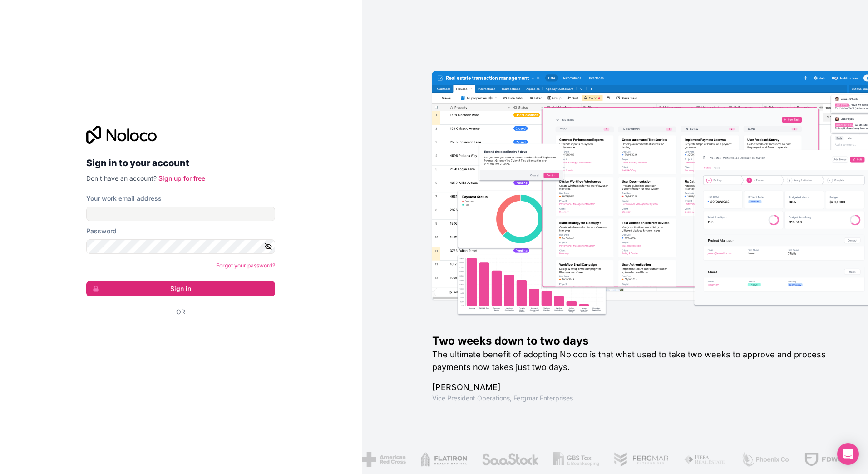 The height and width of the screenshot is (474, 868). I want to click on a: Sign up for free, so click(182, 178).